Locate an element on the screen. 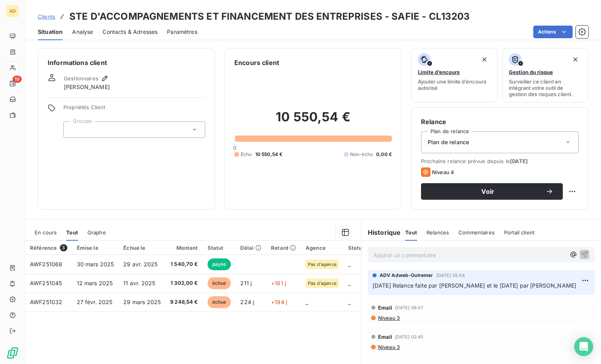 The image size is (601, 364). span: Situation is located at coordinates (50, 32).